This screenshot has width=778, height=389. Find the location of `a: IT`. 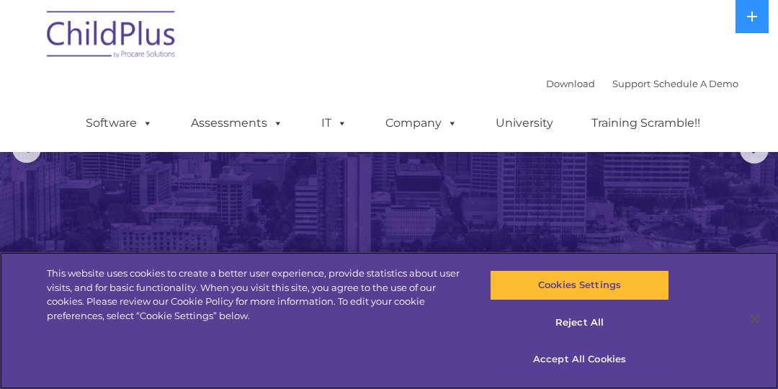

a: IT is located at coordinates (334, 123).